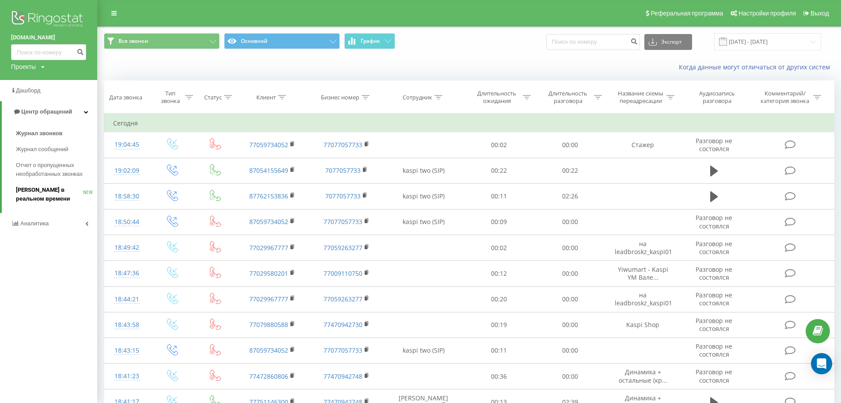 The width and height of the screenshot is (841, 403). What do you see at coordinates (643, 325) in the screenshot?
I see `td: Kaspi Shop` at bounding box center [643, 325].